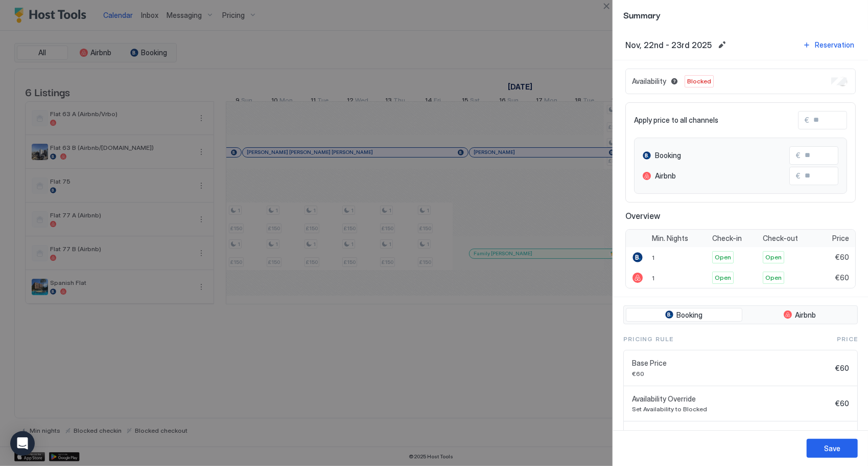 Image resolution: width=868 pixels, height=466 pixels. What do you see at coordinates (722, 45) in the screenshot?
I see `button: Edit date range` at bounding box center [722, 45].